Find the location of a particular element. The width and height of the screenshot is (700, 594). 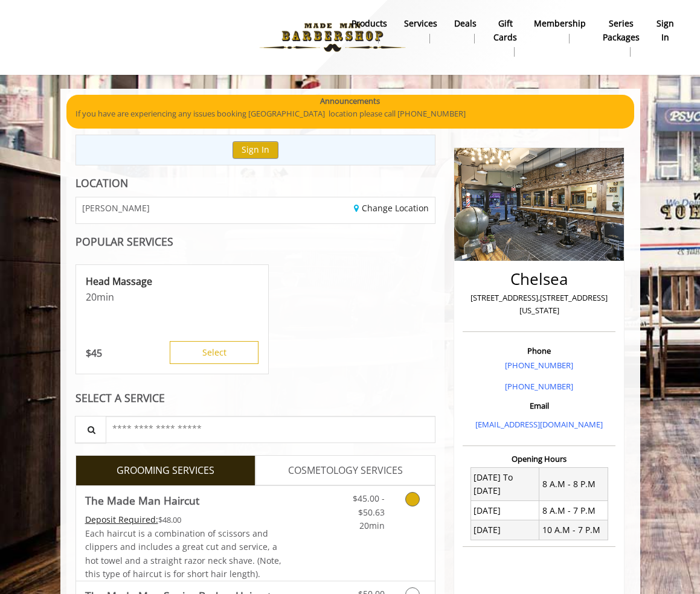

h3: Email is located at coordinates (539, 406).